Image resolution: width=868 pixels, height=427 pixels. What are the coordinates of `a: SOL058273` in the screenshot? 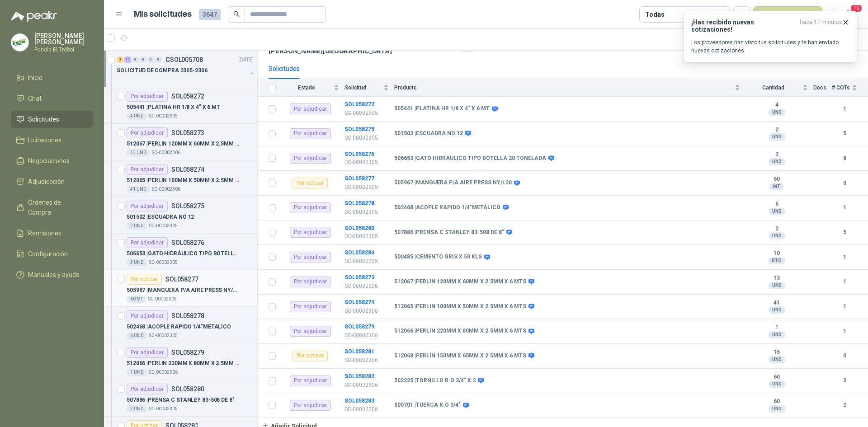 It's located at (359, 277).